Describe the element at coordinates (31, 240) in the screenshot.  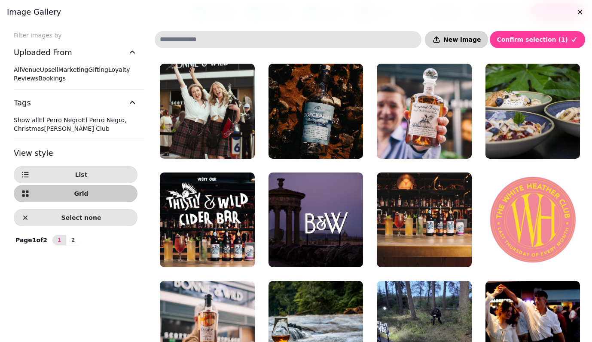
I see `p: Page 1 of 2` at that location.